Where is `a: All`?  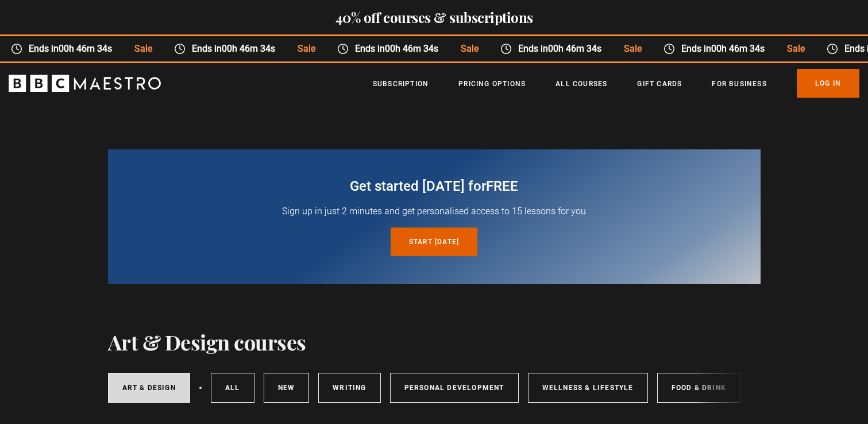 a: All is located at coordinates (233, 388).